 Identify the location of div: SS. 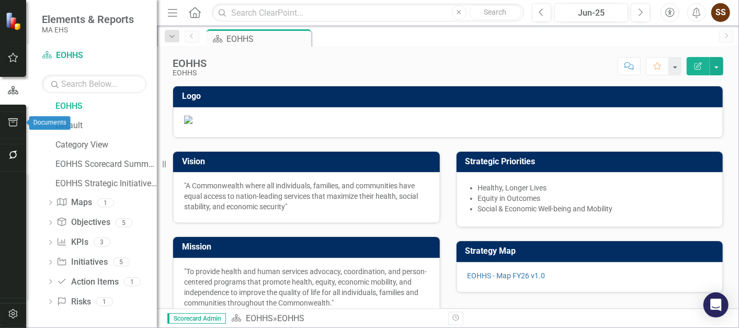
(720, 13).